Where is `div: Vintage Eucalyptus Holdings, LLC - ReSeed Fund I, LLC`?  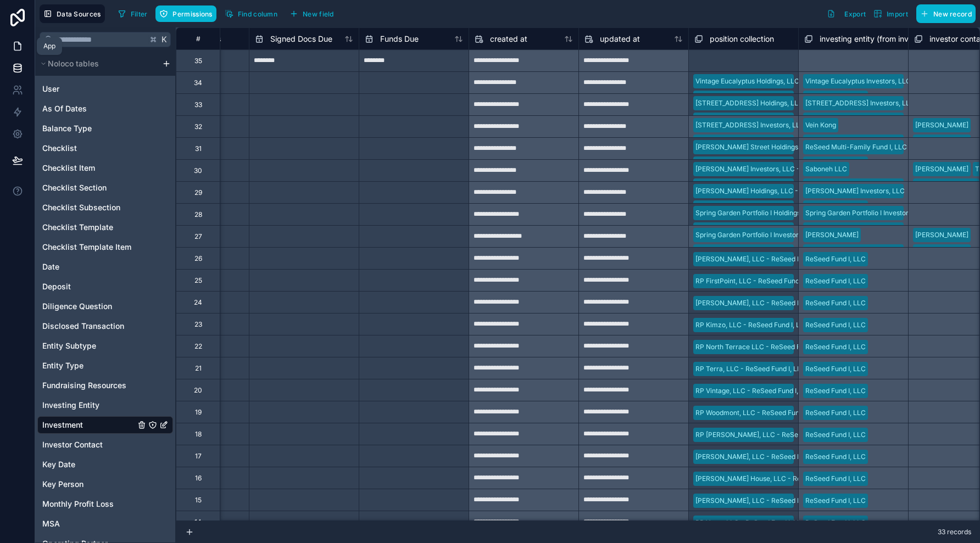
div: Vintage Eucalyptus Holdings, LLC - ReSeed Fund I, LLC is located at coordinates (781, 98).